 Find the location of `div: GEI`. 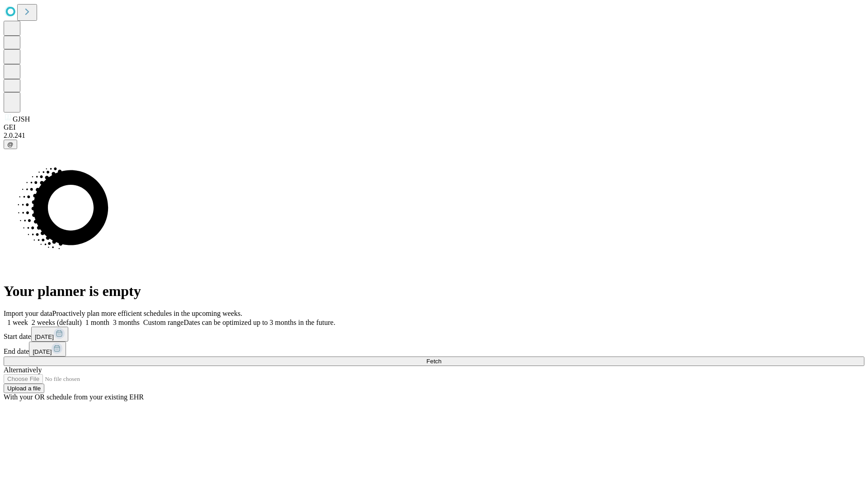

div: GEI is located at coordinates (434, 127).